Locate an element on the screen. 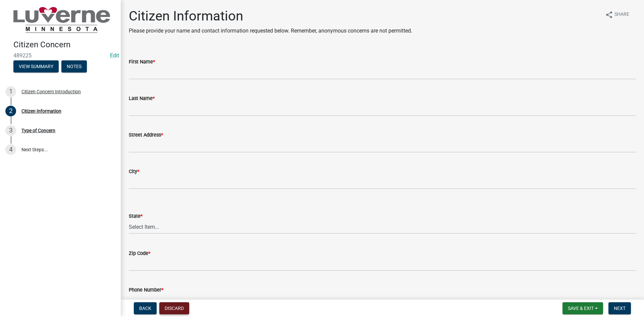 The image size is (644, 317). span: Next is located at coordinates (620, 308).